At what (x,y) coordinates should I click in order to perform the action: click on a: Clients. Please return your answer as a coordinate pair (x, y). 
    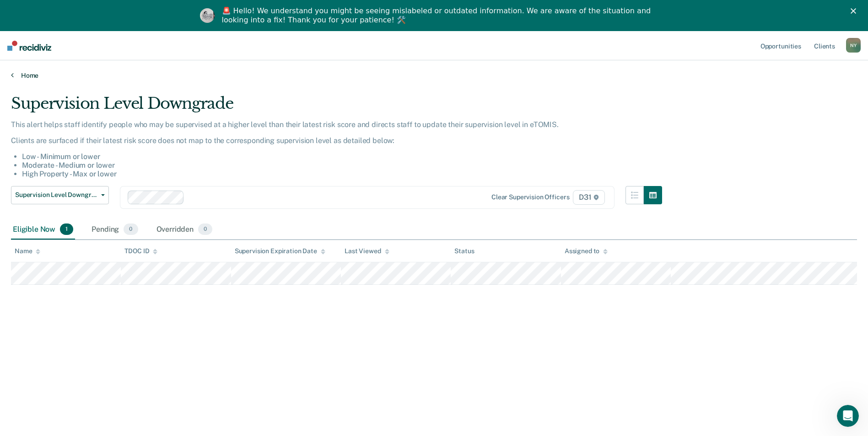
    Looking at the image, I should click on (825, 46).